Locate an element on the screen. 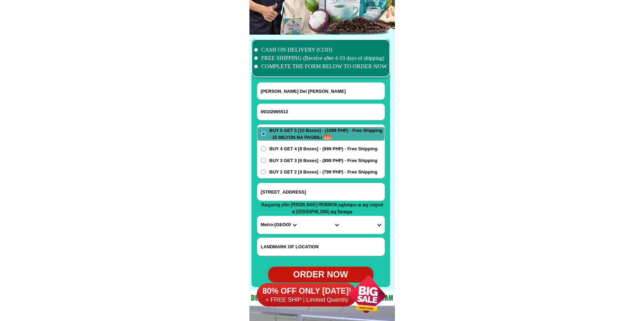 This screenshot has height=321, width=644. input: Input full_name is located at coordinates (321, 91).